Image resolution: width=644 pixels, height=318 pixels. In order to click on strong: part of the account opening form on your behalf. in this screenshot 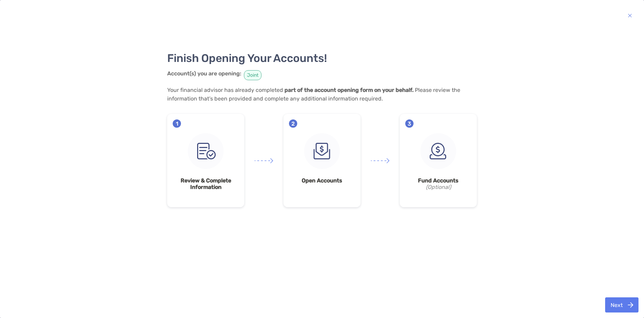, I will do `click(349, 90)`.